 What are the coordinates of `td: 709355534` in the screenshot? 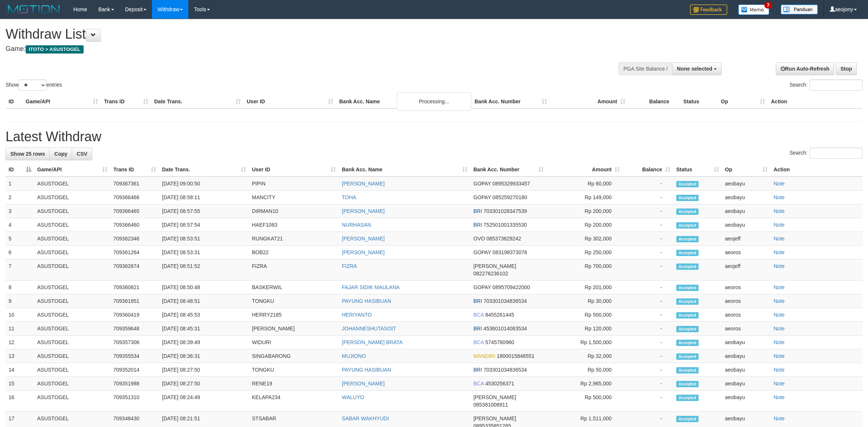 It's located at (134, 356).